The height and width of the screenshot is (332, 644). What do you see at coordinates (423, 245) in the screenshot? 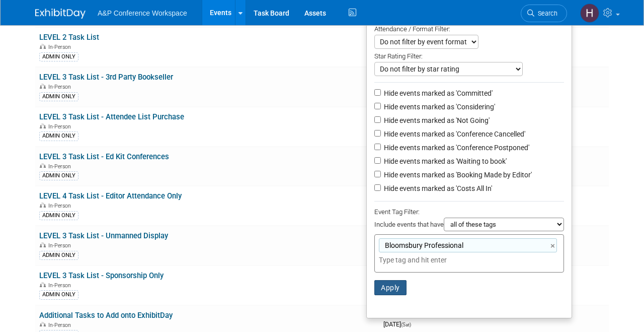
I see `span: Bloomsbury Professional` at bounding box center [423, 245].